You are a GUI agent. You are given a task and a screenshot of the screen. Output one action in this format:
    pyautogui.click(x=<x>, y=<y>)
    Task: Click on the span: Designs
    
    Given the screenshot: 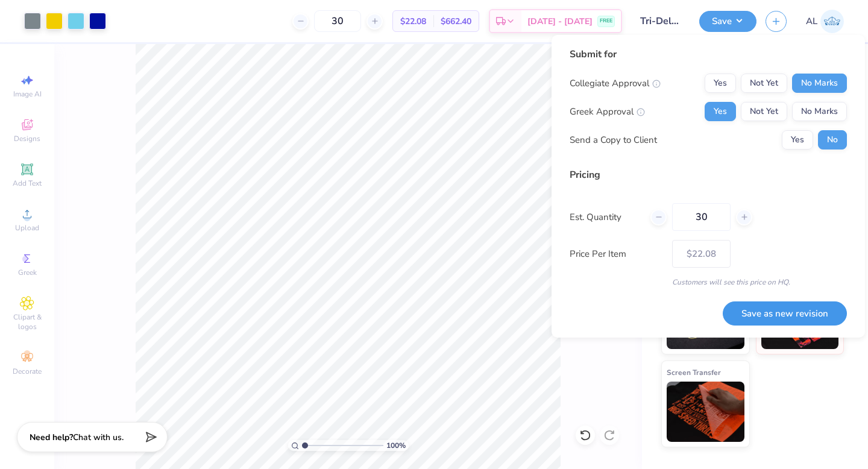 What is the action you would take?
    pyautogui.click(x=27, y=138)
    